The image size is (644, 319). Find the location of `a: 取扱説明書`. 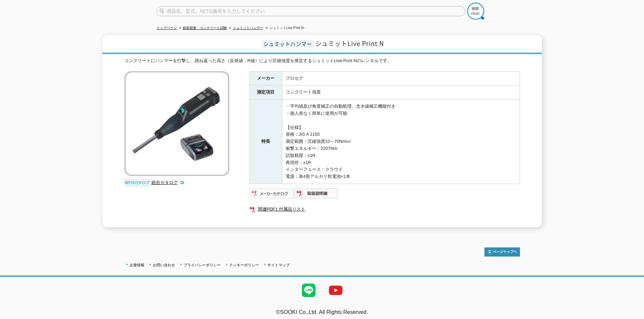

a: 取扱説明書 is located at coordinates (316, 195).